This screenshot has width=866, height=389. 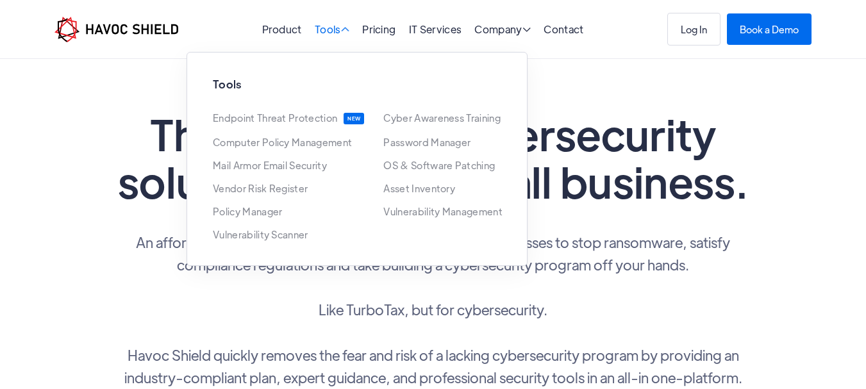 I want to click on a: Contact, so click(x=563, y=29).